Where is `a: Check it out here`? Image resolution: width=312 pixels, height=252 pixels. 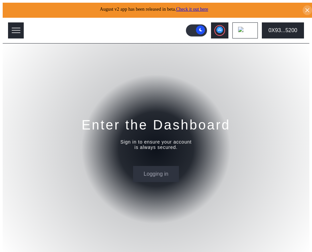 a: Check it out here is located at coordinates (192, 9).